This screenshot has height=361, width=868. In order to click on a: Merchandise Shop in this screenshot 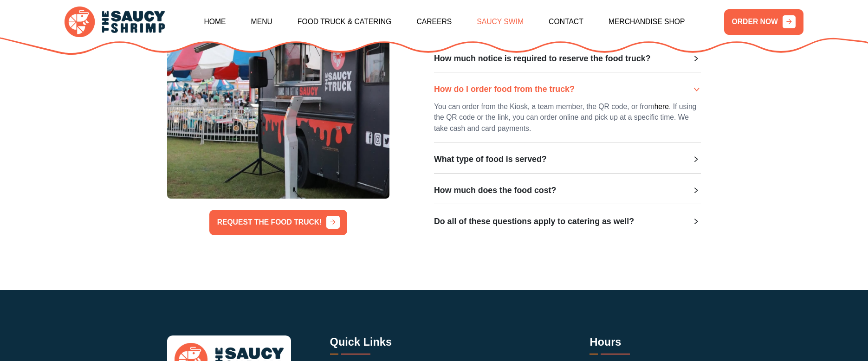, I will do `click(647, 22)`.